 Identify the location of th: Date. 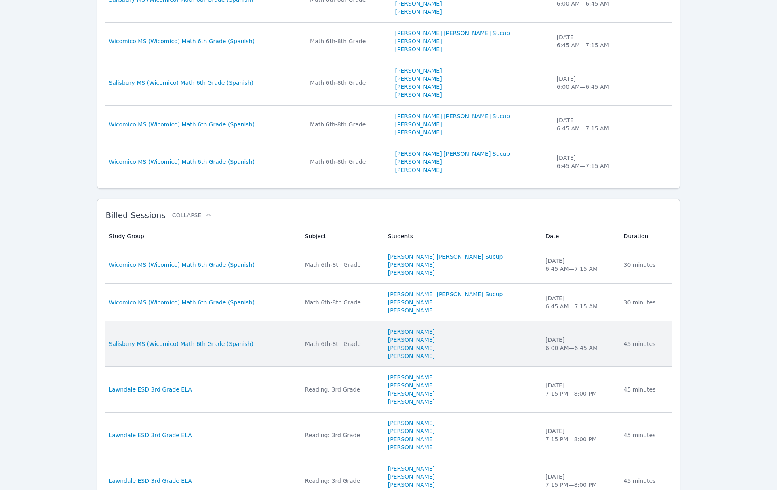
(580, 236).